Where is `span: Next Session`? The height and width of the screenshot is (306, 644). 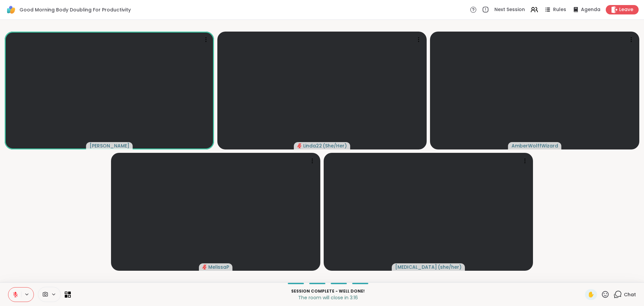 span: Next Session is located at coordinates (510, 10).